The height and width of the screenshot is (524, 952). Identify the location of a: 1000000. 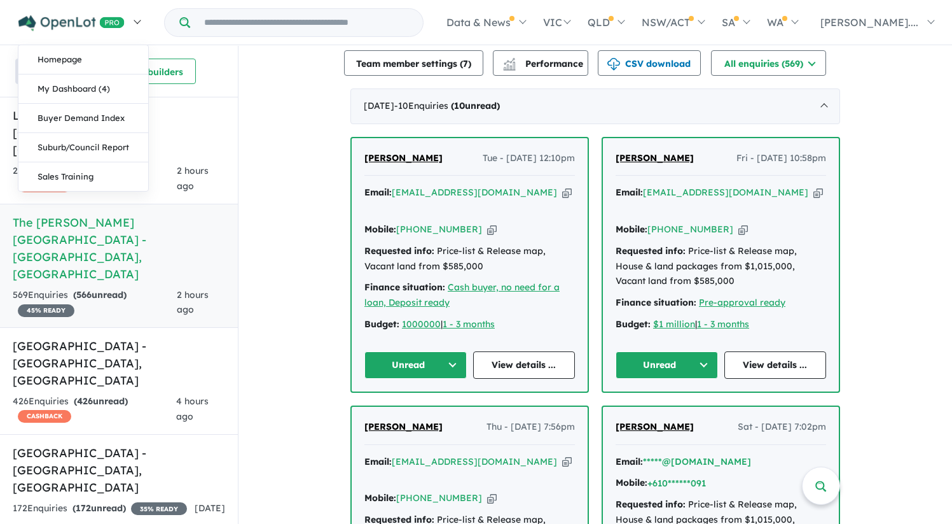
(421, 324).